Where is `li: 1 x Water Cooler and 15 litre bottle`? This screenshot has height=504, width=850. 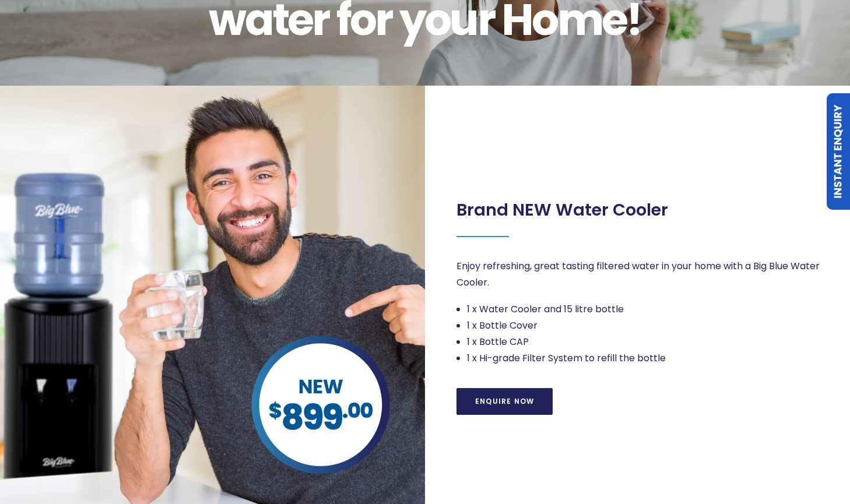 li: 1 x Water Cooler and 15 litre bottle is located at coordinates (644, 309).